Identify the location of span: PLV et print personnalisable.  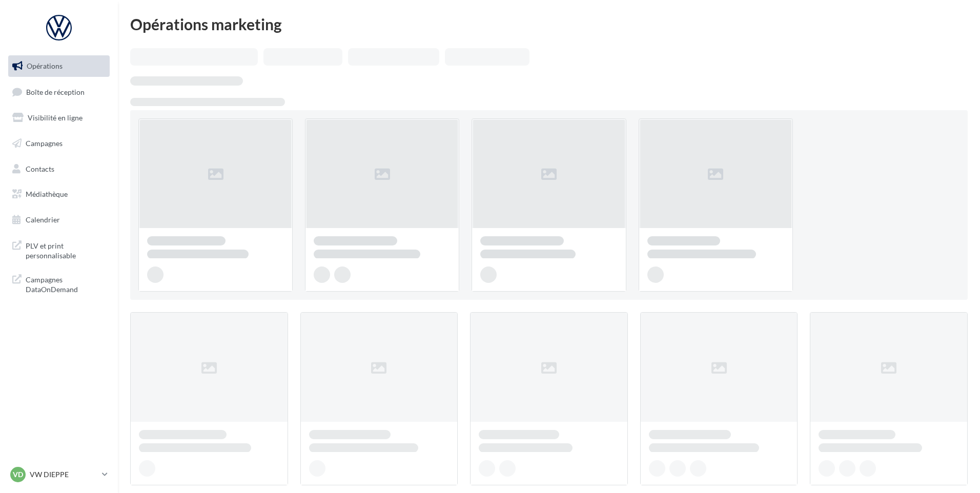
(66, 249).